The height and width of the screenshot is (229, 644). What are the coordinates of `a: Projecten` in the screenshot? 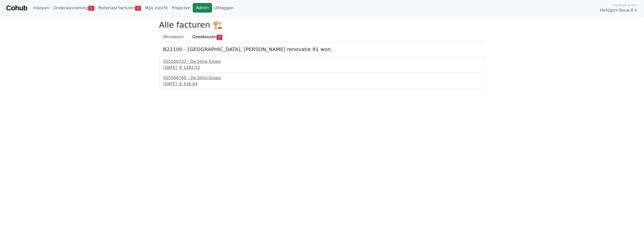 It's located at (181, 8).